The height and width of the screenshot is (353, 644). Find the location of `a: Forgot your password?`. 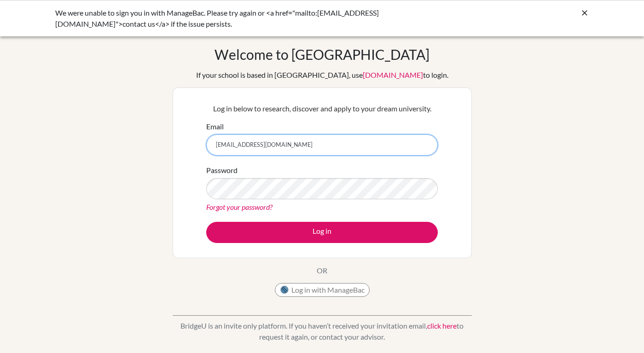

a: Forgot your password? is located at coordinates (239, 206).